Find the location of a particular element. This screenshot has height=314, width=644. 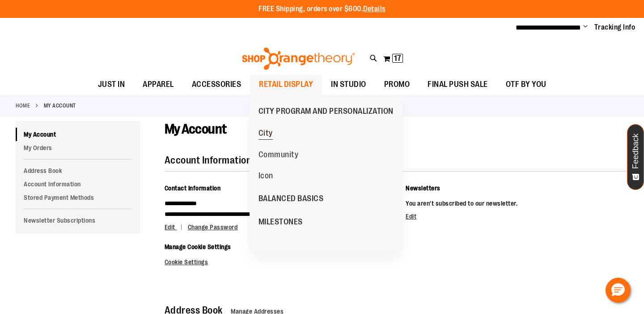

span: My Account is located at coordinates (196, 129).